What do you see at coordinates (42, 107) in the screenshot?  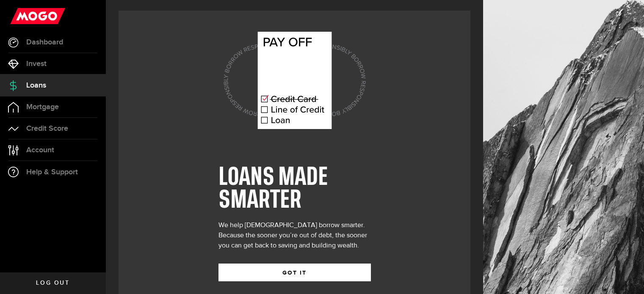 I see `span: Mortgage` at bounding box center [42, 107].